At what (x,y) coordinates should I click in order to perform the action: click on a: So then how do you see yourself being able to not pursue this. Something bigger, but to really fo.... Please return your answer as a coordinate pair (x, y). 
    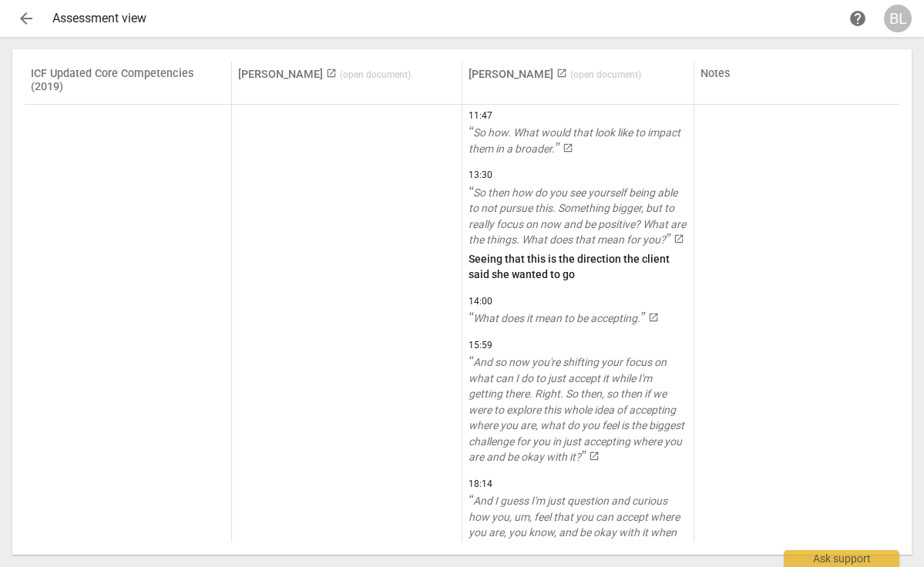
    Looking at the image, I should click on (578, 217).